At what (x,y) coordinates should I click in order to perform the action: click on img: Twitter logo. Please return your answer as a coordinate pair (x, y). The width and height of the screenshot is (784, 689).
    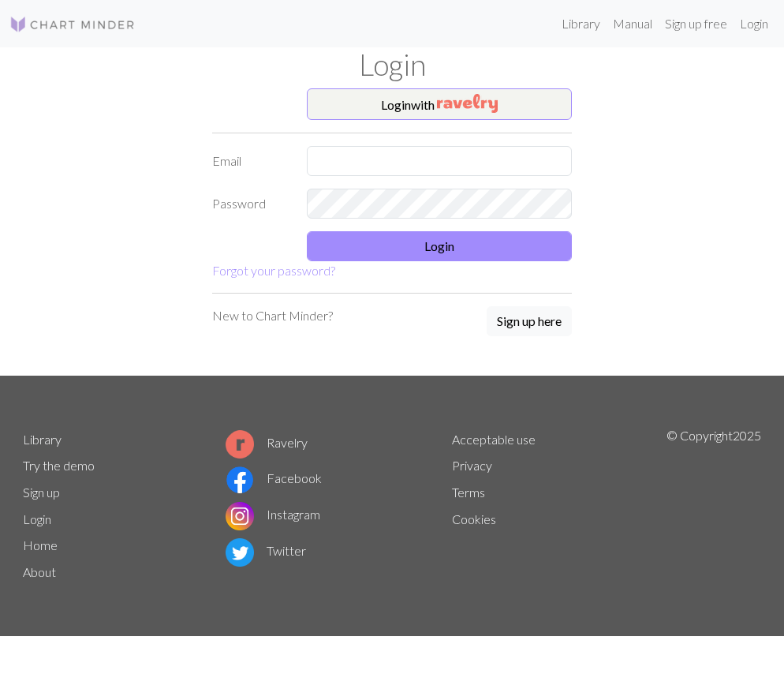
    Looking at the image, I should click on (240, 552).